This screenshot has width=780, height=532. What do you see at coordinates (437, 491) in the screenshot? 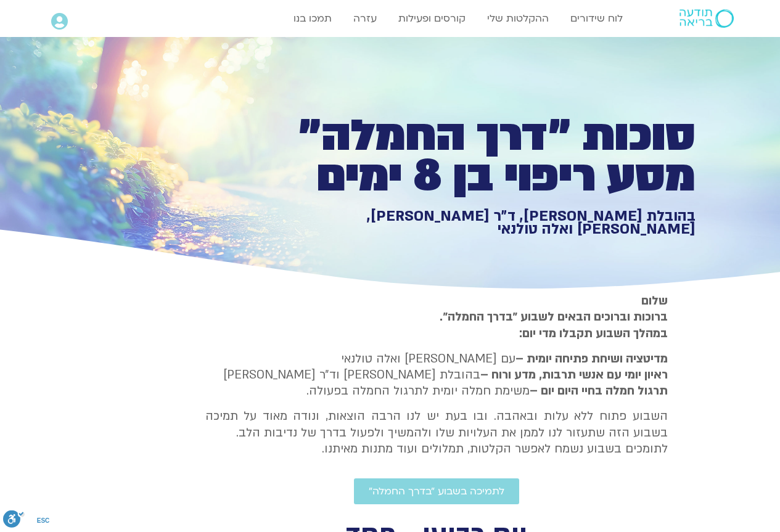
I see `a: לתמיכה בשבוע ״בדרך החמלה״` at bounding box center [437, 491].